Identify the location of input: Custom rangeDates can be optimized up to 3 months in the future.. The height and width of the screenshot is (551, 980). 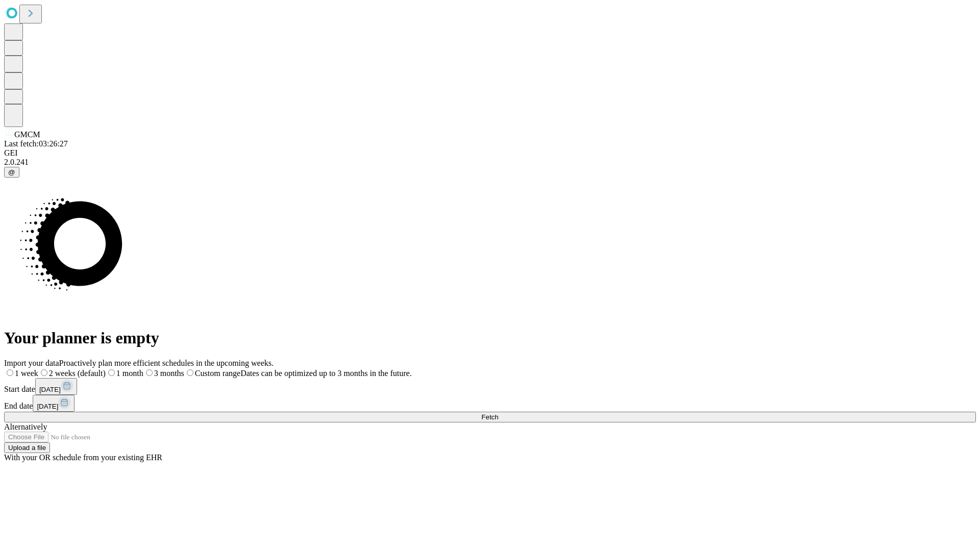
(190, 373).